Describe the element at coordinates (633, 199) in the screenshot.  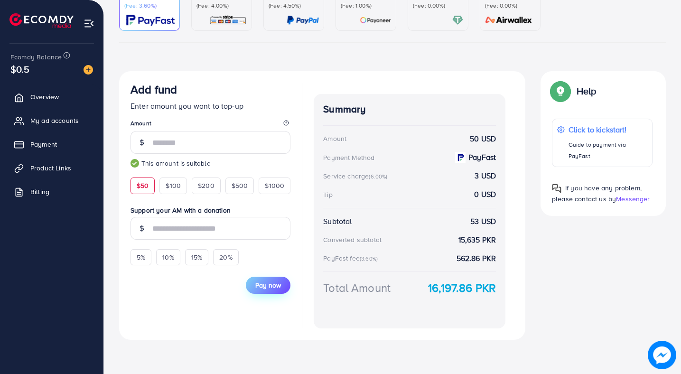
I see `span: Messenger` at that location.